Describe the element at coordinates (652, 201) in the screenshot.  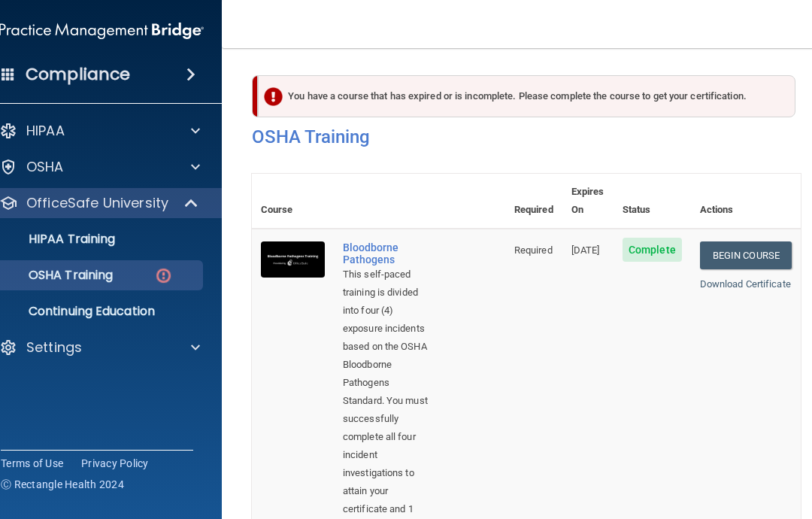
I see `th: Status` at that location.